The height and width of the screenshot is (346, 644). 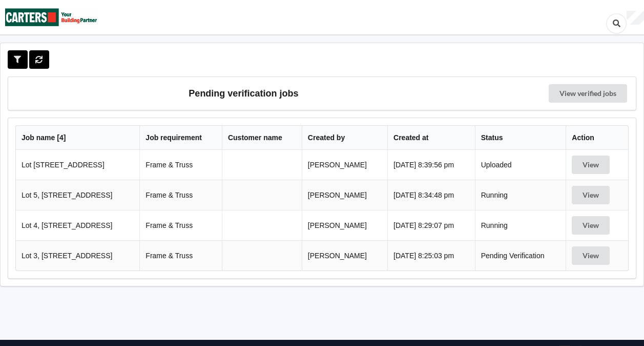 What do you see at coordinates (262, 138) in the screenshot?
I see `th: Customer name` at bounding box center [262, 138].